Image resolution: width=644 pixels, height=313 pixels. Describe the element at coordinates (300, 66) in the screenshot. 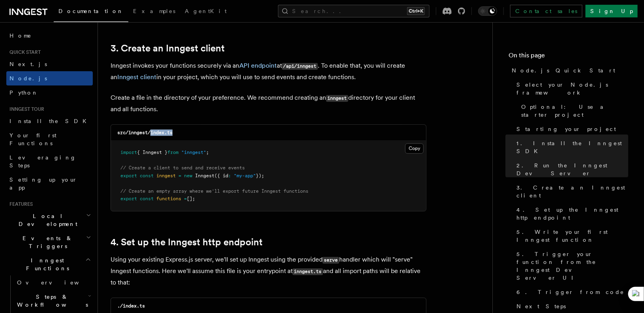

I see `code: /api/inngest` at that location.